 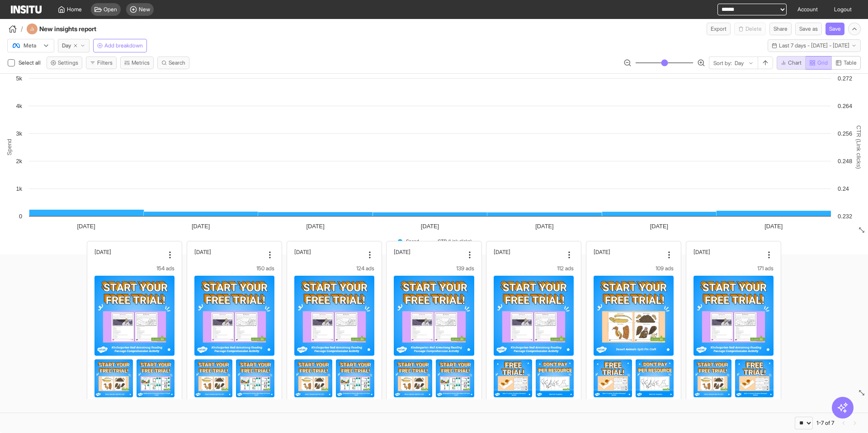 I want to click on button: Save as, so click(x=808, y=29).